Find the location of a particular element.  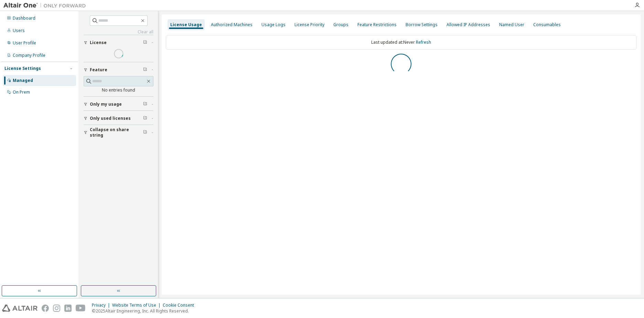

button: Only used licenses is located at coordinates (118, 118).